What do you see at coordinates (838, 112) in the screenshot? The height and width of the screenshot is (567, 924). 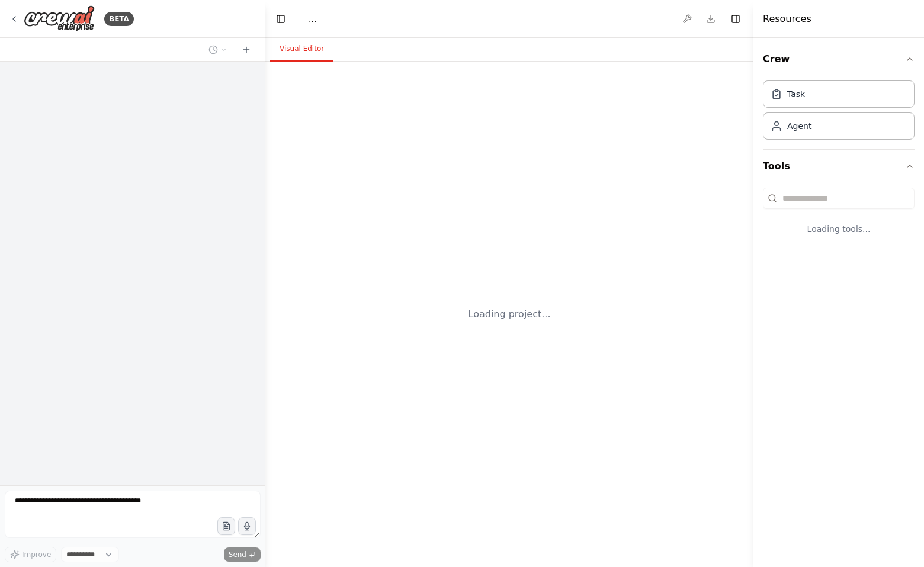 I see `div: Crew` at bounding box center [838, 112].